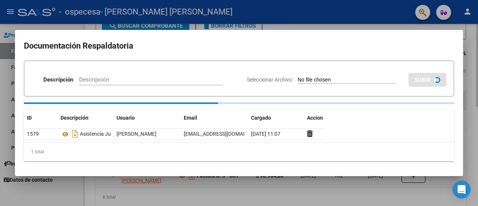 The height and width of the screenshot is (206, 478). What do you see at coordinates (261, 118) in the screenshot?
I see `span: Cargado` at bounding box center [261, 118].